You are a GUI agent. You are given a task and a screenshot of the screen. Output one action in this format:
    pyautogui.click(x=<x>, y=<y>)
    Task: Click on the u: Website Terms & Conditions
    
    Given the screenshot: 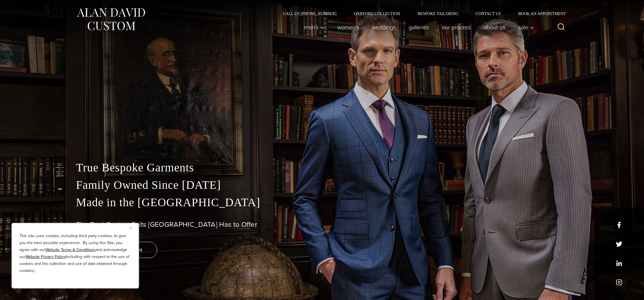 What is the action you would take?
    pyautogui.click(x=71, y=249)
    